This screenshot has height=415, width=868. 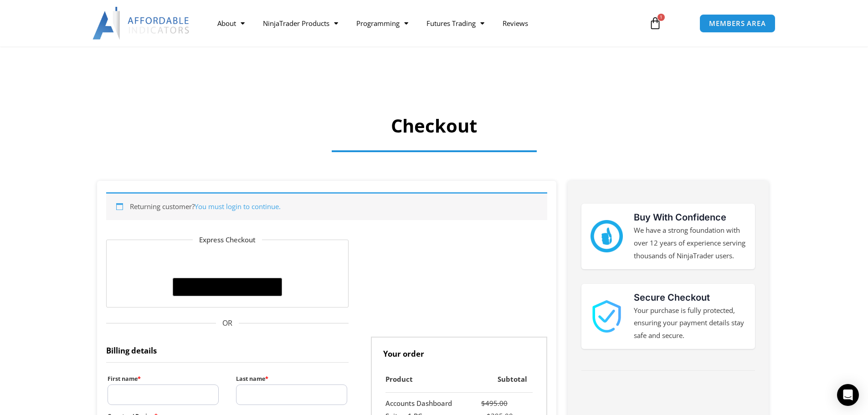 What do you see at coordinates (434, 125) in the screenshot?
I see `h1: Checkout` at bounding box center [434, 125].